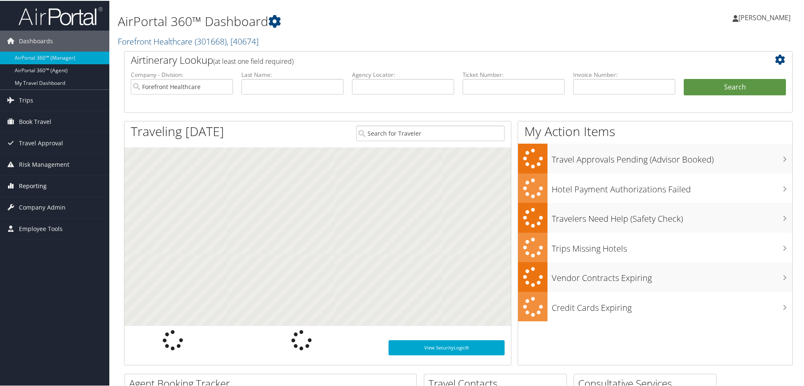  What do you see at coordinates (33, 185) in the screenshot?
I see `span: Reporting` at bounding box center [33, 185].